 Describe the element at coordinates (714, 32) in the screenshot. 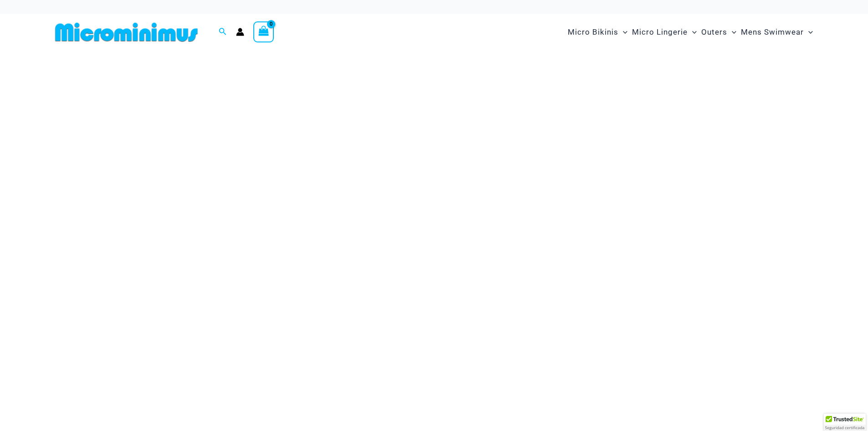

I see `span: Outers` at that location.